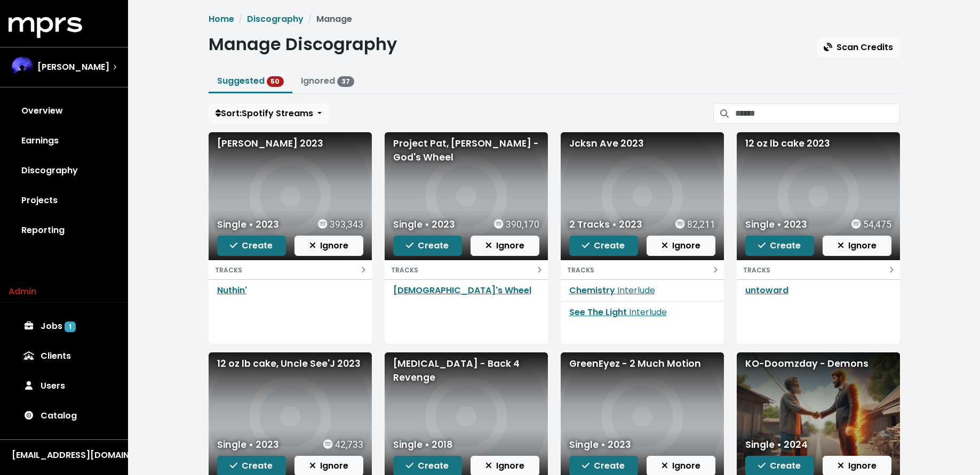  I want to click on nav: breadcrumb, so click(554, 19).